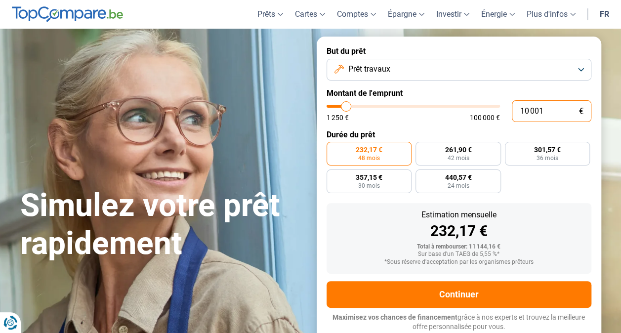 The width and height of the screenshot is (621, 333). I want to click on span: 440,57 €, so click(458, 177).